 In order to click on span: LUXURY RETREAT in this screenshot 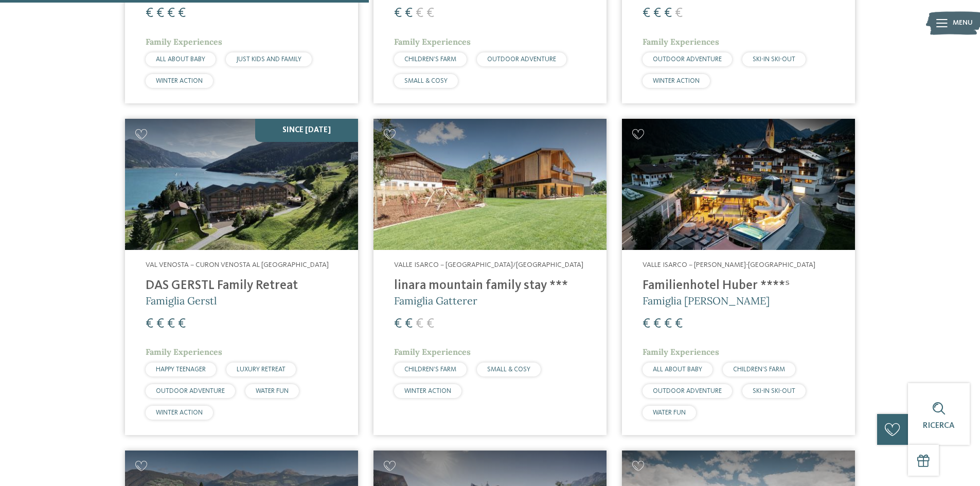, I will do `click(261, 369)`.